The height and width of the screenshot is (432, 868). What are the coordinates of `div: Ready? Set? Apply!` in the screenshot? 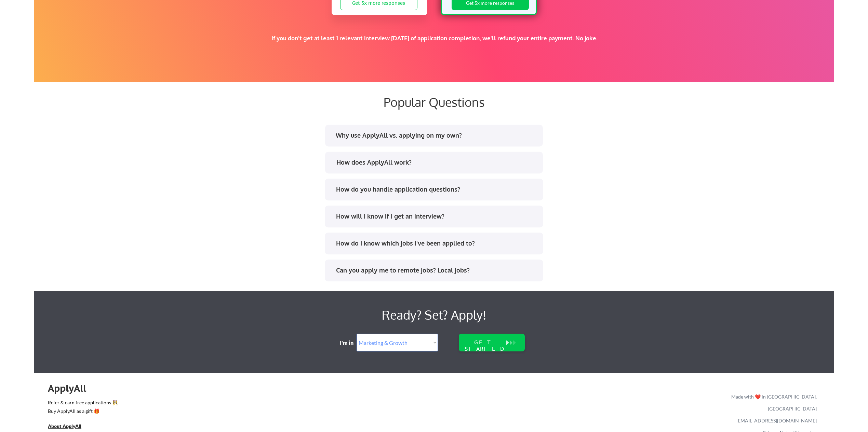 It's located at (434, 315).